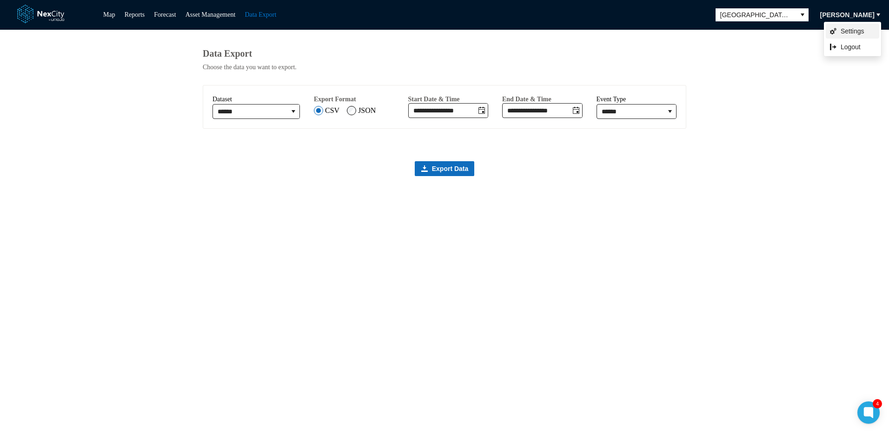  I want to click on label: Dataset, so click(222, 99).